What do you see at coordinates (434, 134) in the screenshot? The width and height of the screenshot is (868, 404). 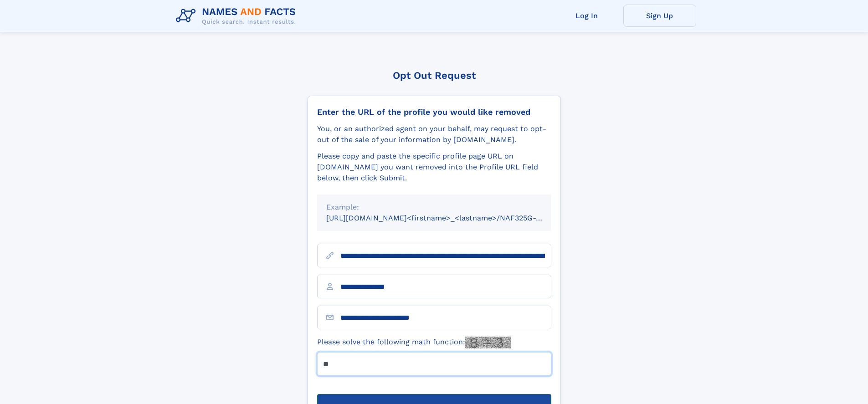 I see `div: You, or an authorized agent on your behalf, may request to opt-out of the sale of your informatio...` at bounding box center [434, 134].